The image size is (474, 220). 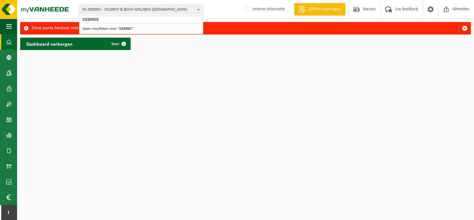 What do you see at coordinates (118, 44) in the screenshot?
I see `a: Toon` at bounding box center [118, 44].